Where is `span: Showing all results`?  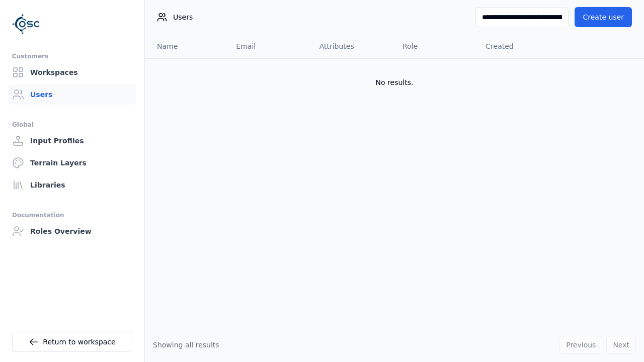
span: Showing all results is located at coordinates (186, 345).